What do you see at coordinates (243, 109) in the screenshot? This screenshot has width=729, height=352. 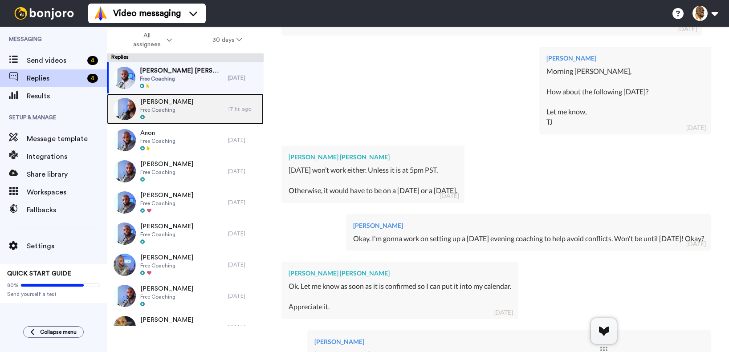 I see `div: 17 hr. ago` at bounding box center [243, 109].